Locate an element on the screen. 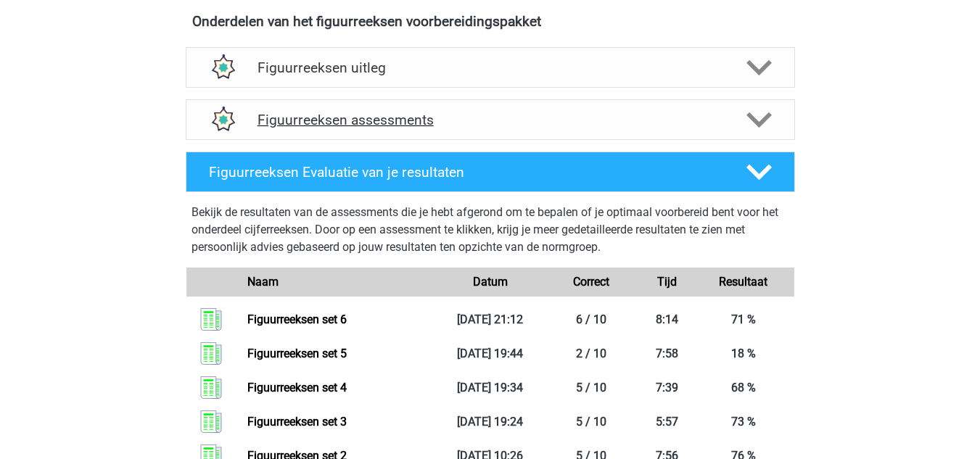 The width and height of the screenshot is (980, 459). div: Resultaat is located at coordinates (744, 282).